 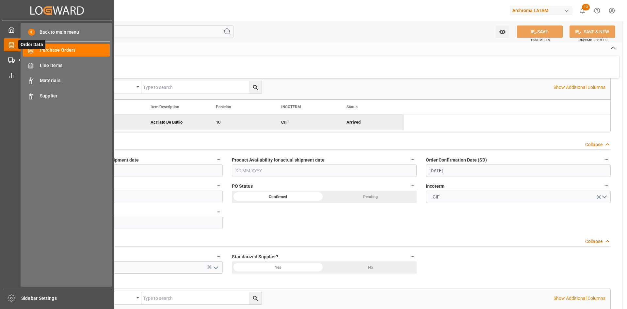 I want to click on button: Incoterm, so click(x=607, y=186).